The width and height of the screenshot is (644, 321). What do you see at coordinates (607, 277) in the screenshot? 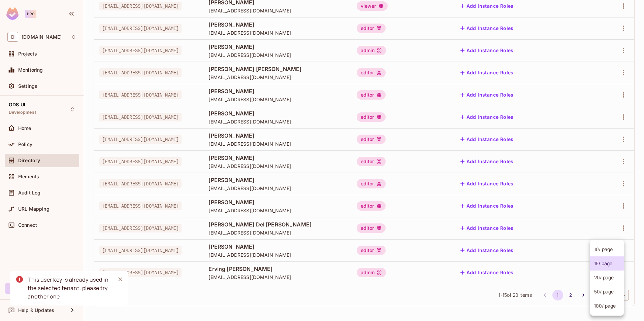
I see `li: 20 / page` at bounding box center [607, 277].